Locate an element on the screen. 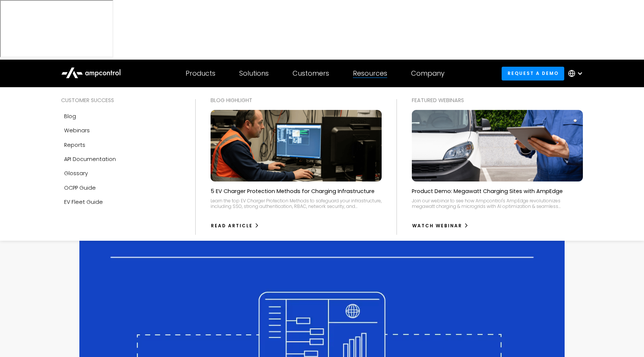 The width and height of the screenshot is (644, 357). div: Customers is located at coordinates (311, 73).